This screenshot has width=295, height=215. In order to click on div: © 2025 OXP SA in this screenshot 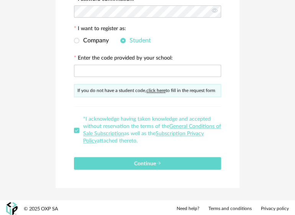, I will do `click(41, 209)`.